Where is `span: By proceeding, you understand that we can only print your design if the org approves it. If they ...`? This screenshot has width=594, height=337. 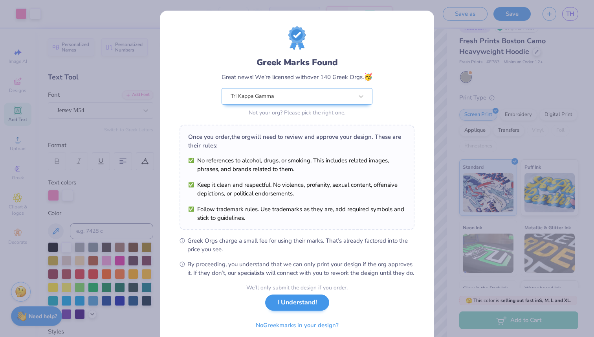 span: By proceeding, you understand that we can only print your design if the org approves it. If they ... is located at coordinates (301, 268).